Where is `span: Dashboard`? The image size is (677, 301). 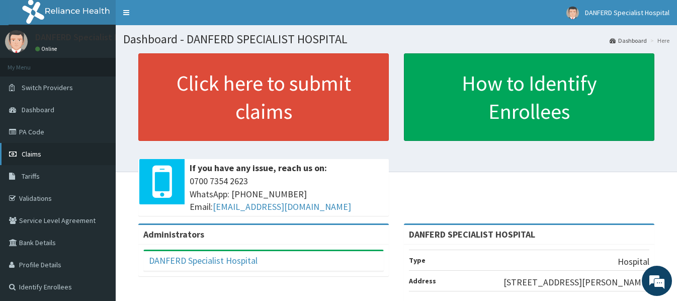
span: Dashboard is located at coordinates (38, 110).